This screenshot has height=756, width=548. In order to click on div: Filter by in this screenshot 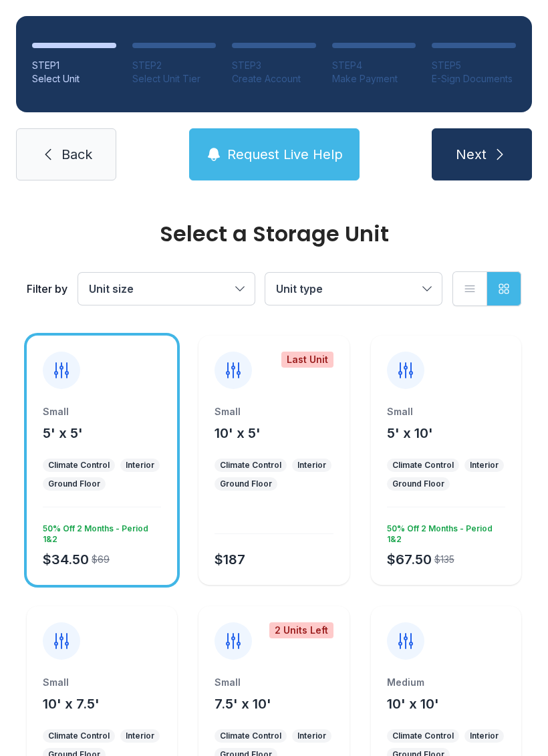, I will do `click(47, 289)`.